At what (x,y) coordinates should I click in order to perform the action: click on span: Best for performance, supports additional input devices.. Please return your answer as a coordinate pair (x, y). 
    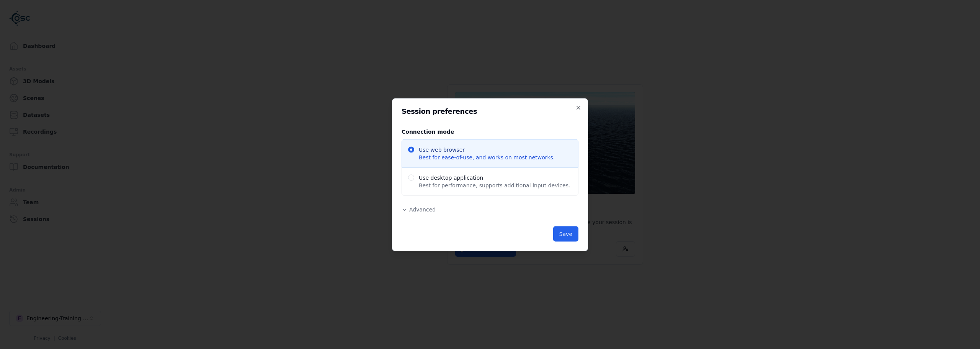
    Looking at the image, I should click on (495, 185).